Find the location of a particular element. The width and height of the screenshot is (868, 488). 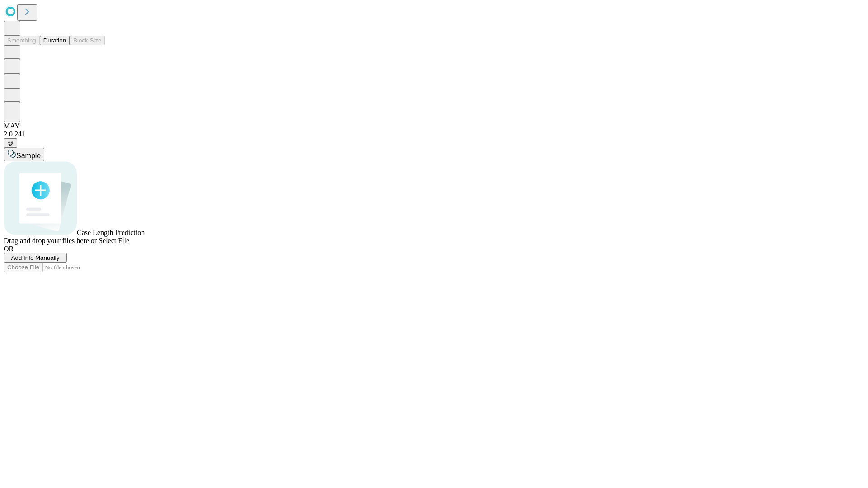

span: Sample is located at coordinates (29, 155).